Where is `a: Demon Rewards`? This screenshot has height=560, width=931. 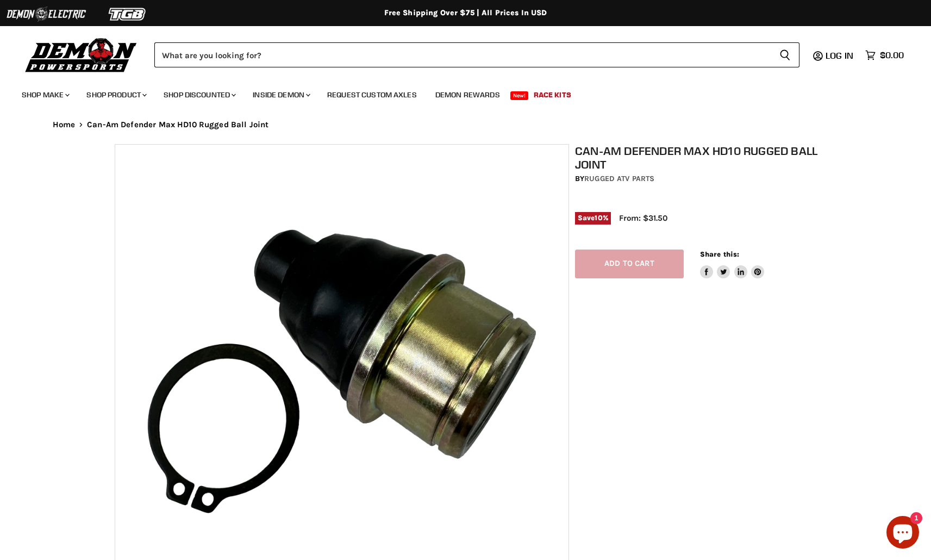
a: Demon Rewards is located at coordinates (468, 94).